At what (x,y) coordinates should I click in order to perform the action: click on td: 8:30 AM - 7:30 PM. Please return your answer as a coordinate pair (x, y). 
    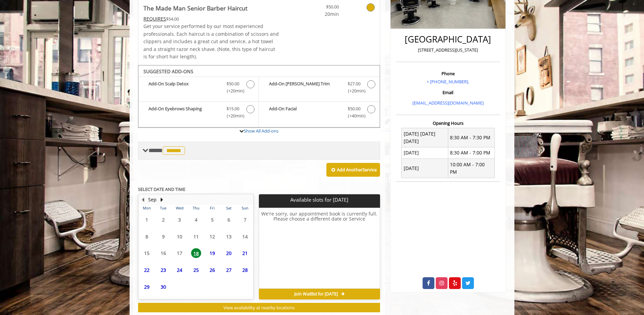
    Looking at the image, I should click on (471, 138).